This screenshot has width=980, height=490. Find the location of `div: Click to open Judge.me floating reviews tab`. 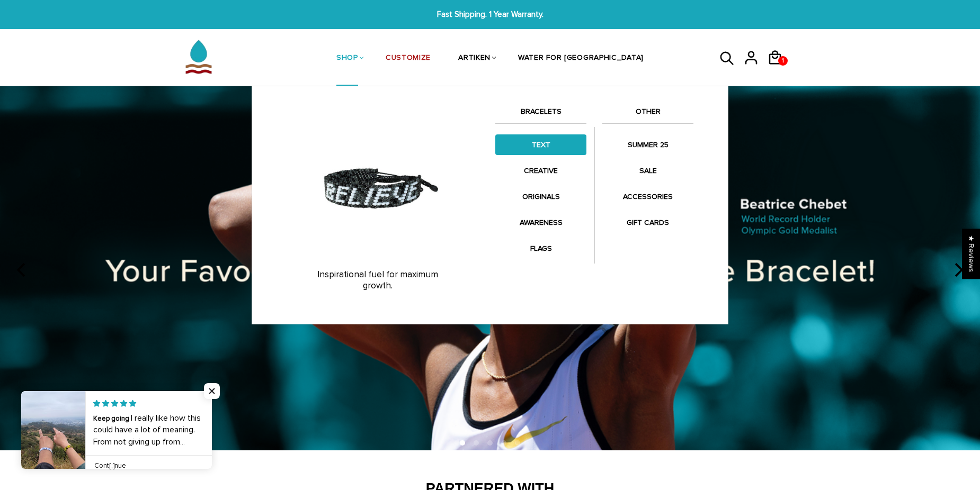

div: Click to open Judge.me floating reviews tab is located at coordinates (971, 253).